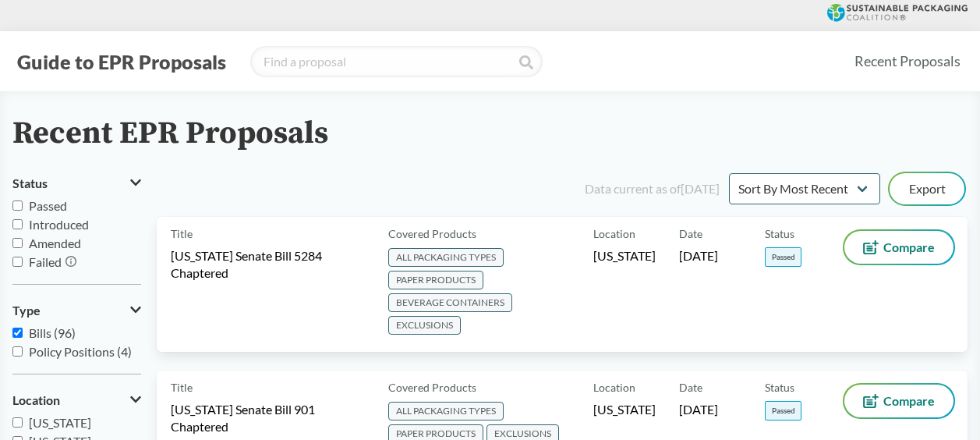 The image size is (980, 440). What do you see at coordinates (170, 133) in the screenshot?
I see `h2: Recent EPR Proposals` at bounding box center [170, 133].